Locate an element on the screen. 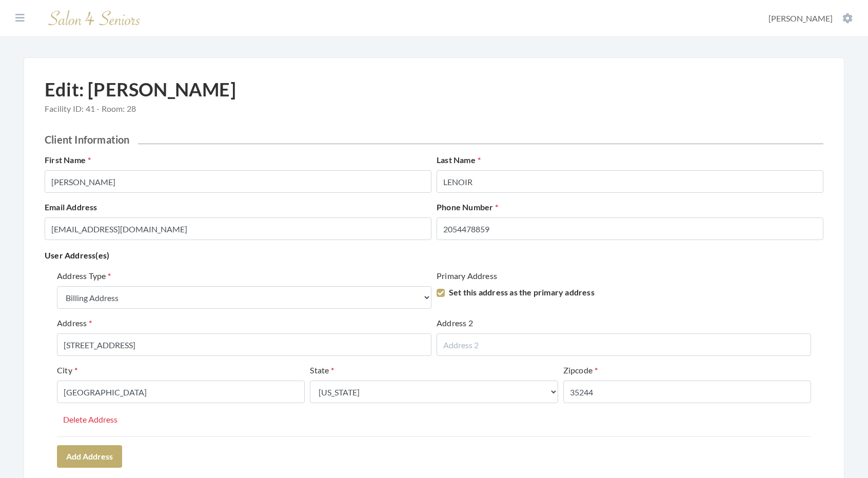 The image size is (868, 478). h2: Client Information is located at coordinates (434, 139).